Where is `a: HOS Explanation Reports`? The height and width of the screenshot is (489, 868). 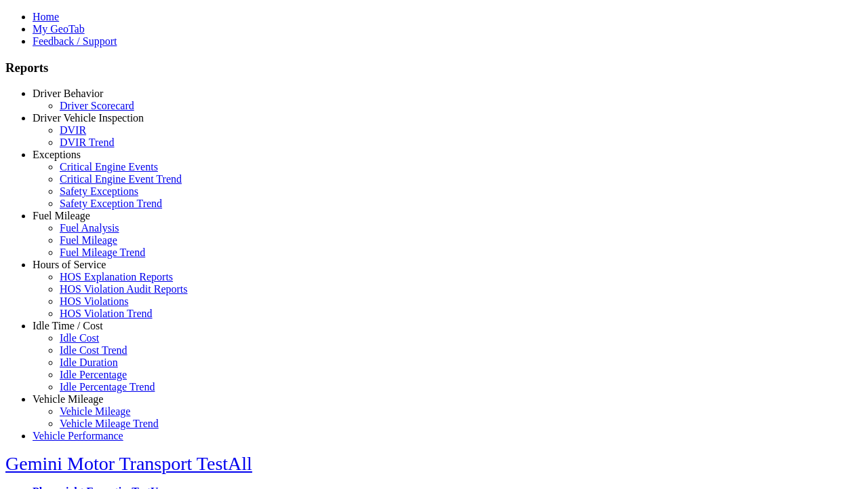
a: HOS Explanation Reports is located at coordinates (116, 277).